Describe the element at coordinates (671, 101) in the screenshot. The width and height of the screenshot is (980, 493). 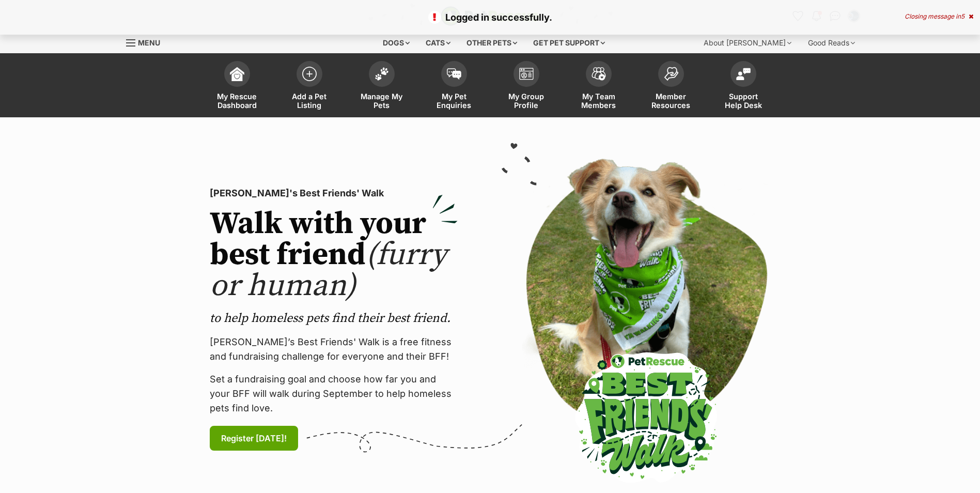
I see `span: Member Resources` at that location.